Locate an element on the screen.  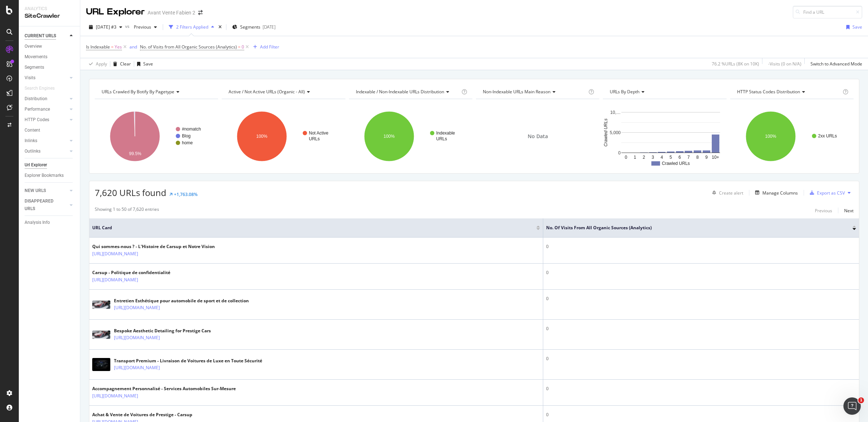
text: 4 is located at coordinates (662, 158).